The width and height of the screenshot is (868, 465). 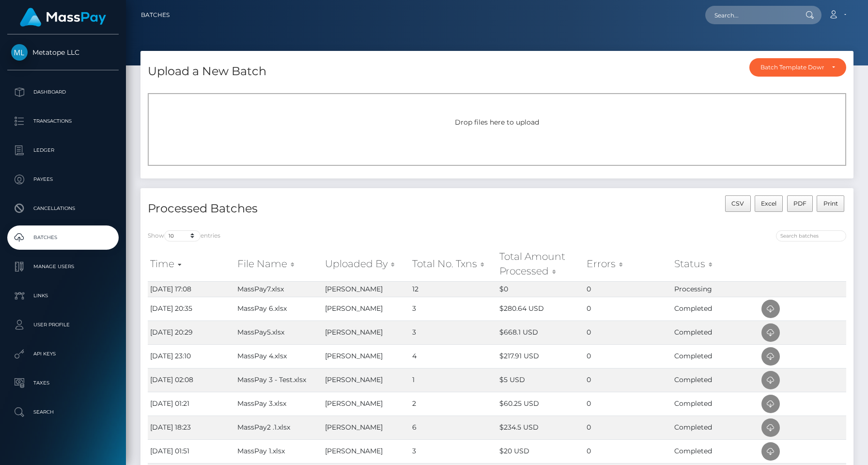 I want to click on button: PDF, so click(x=800, y=204).